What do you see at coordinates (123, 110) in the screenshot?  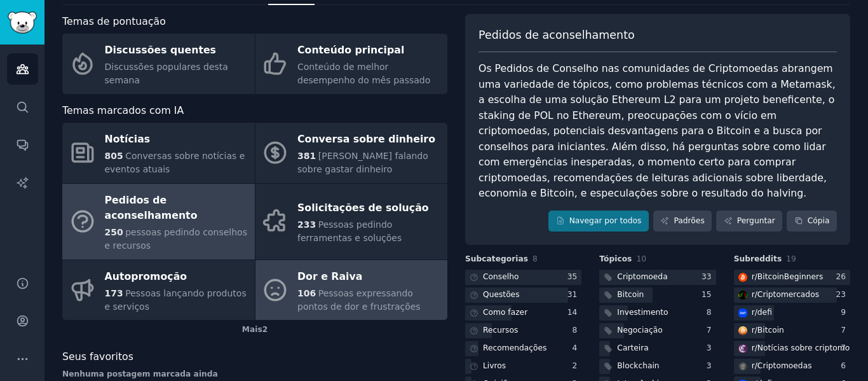 I see `font: Temas marcados com IA` at bounding box center [123, 110].